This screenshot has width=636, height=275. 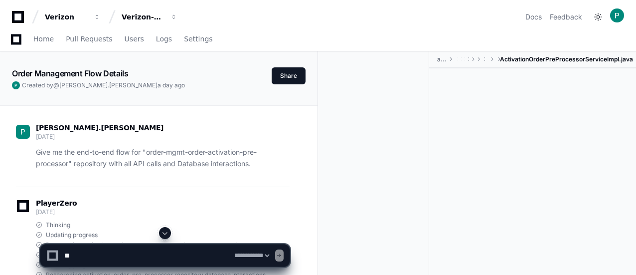 I want to click on a: Users, so click(x=134, y=39).